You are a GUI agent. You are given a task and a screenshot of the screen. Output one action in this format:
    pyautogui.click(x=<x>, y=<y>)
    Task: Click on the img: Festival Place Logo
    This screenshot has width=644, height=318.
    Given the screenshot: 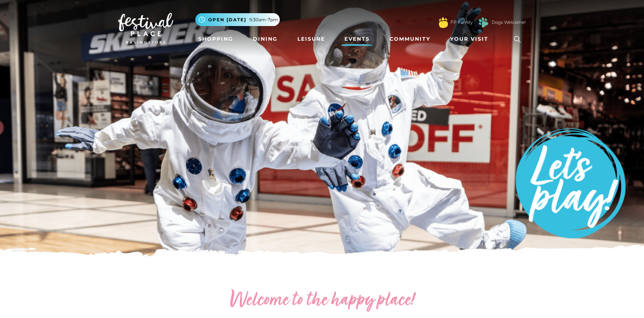 What is the action you would take?
    pyautogui.click(x=146, y=28)
    